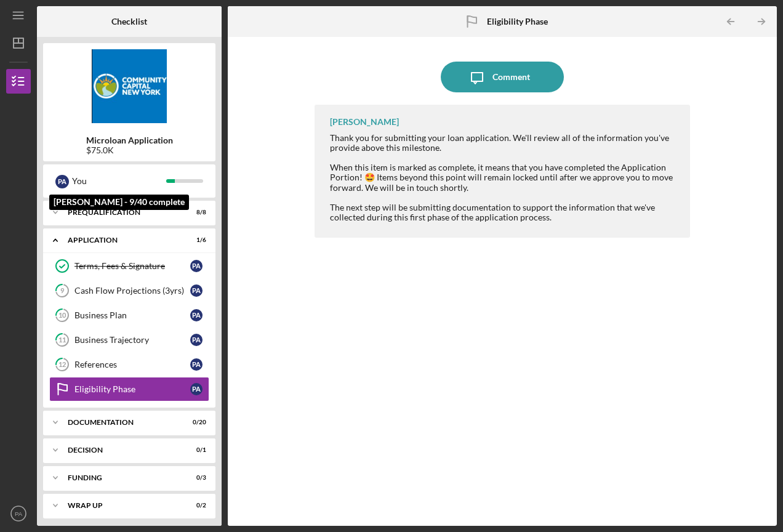 This screenshot has width=783, height=532. I want to click on div: $75.0K, so click(130, 150).